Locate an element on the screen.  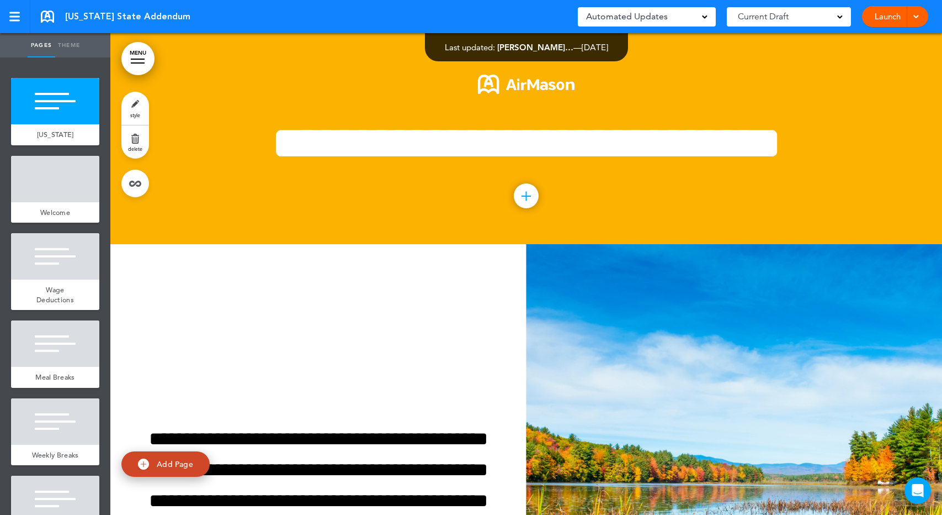
a: Wage Deductions is located at coordinates (55, 294).